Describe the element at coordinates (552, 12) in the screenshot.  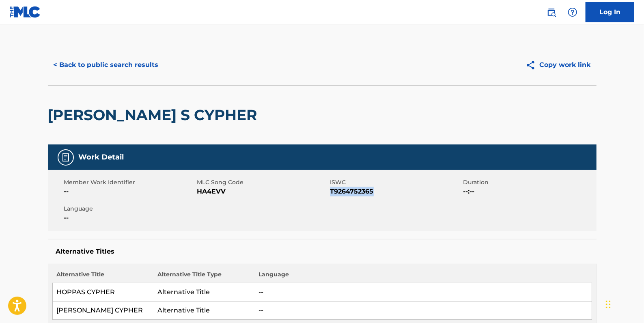
I see `a: Public Search` at that location.